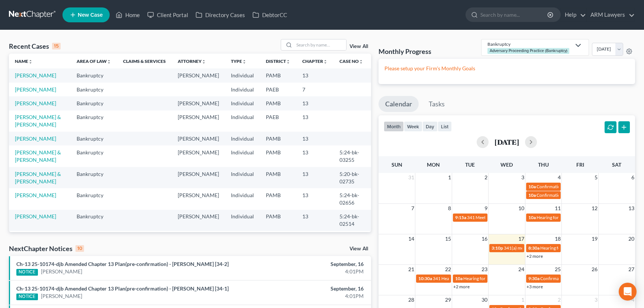 This screenshot has width=644, height=308. What do you see at coordinates (534, 279) in the screenshot?
I see `span: 9:30a` at bounding box center [534, 279].